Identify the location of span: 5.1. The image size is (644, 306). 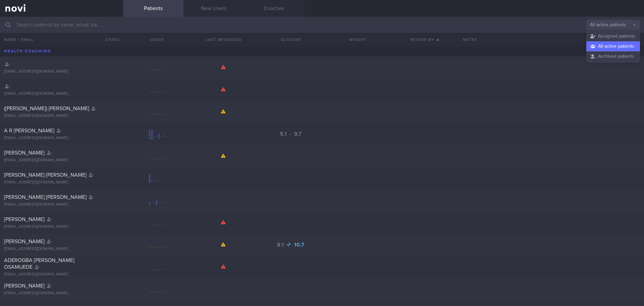
(284, 134).